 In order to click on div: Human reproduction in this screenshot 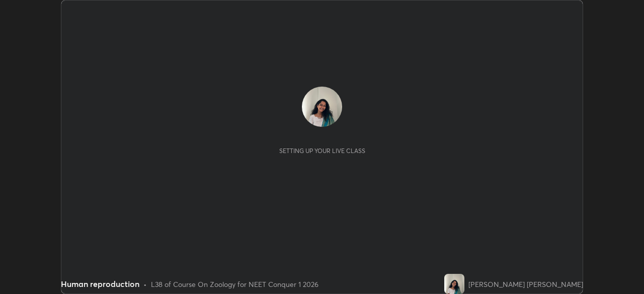, I will do `click(100, 284)`.